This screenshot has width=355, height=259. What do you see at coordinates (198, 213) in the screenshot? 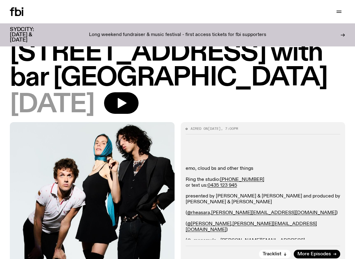
I see `a: @rheasara` at bounding box center [198, 213].